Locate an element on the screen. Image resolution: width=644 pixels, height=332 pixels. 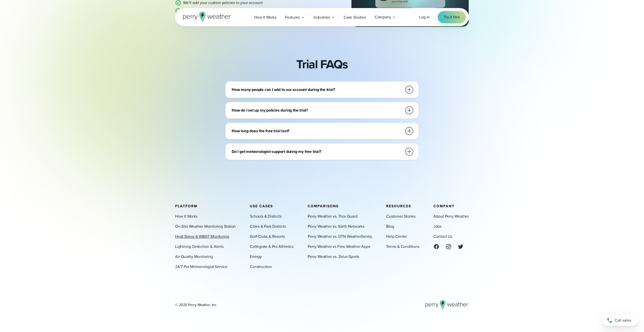
a: Jobs is located at coordinates (437, 226).